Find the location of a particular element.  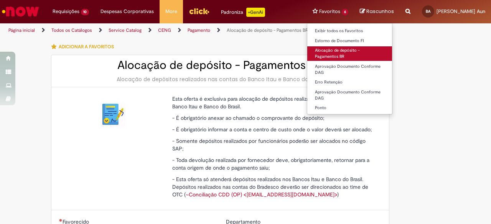

span: Necessários is located at coordinates (61, 220).